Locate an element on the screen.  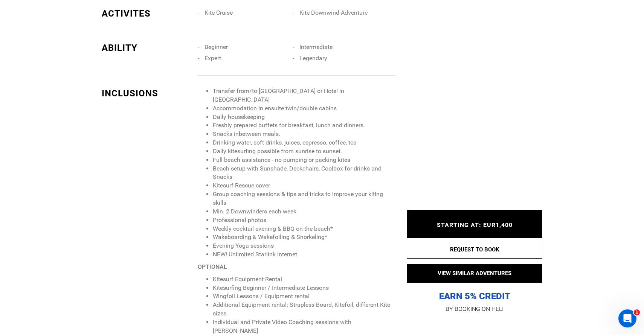
li: Wingfoil Lessons / Equipment rental is located at coordinates (304, 296).